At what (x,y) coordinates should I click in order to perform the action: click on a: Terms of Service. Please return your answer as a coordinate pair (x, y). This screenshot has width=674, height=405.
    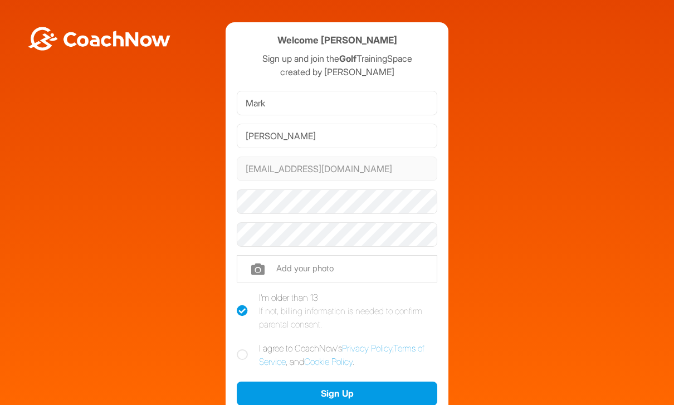
    Looking at the image, I should click on (341, 355).